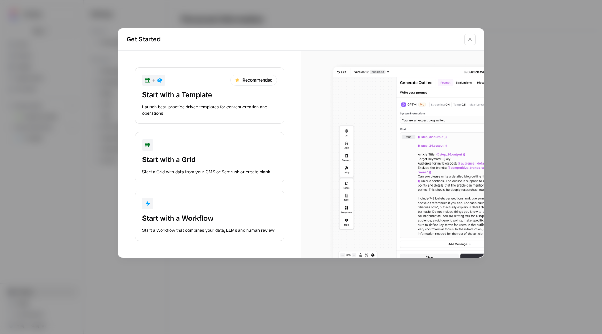  I want to click on div: Start a Workflow that combines your data, LLMs and human review, so click(210, 230).